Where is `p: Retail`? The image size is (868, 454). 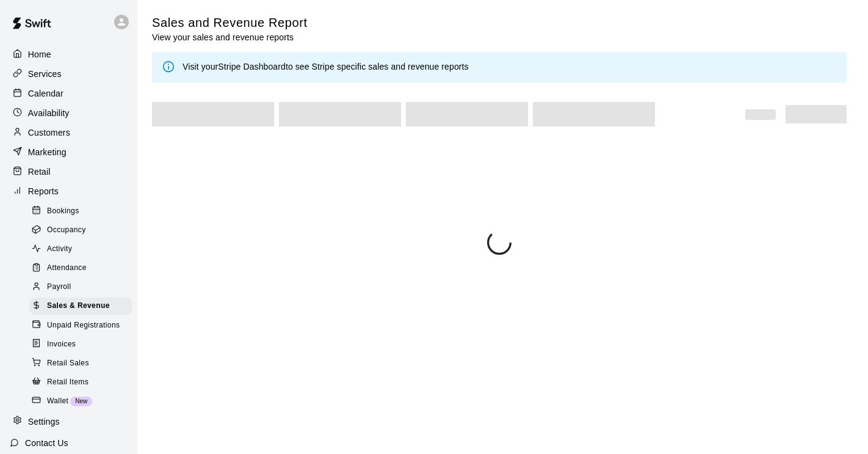 p: Retail is located at coordinates (39, 171).